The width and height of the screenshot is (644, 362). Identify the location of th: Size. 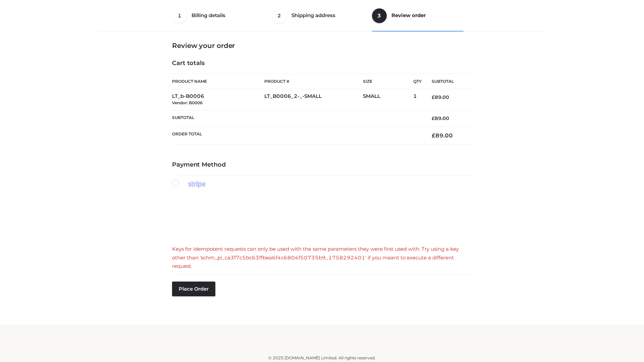
(386, 82).